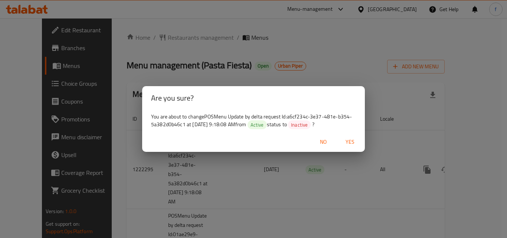  I want to click on span: Active, so click(257, 125).